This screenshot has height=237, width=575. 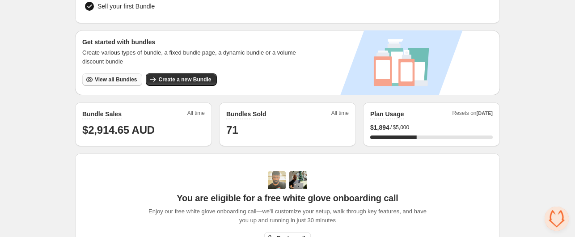 What do you see at coordinates (116, 80) in the screenshot?
I see `span: View all Bundles` at bounding box center [116, 80].